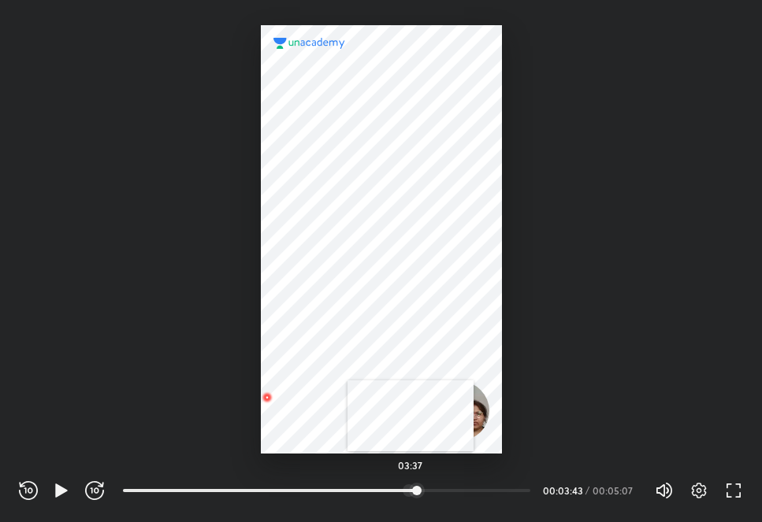 The height and width of the screenshot is (522, 762). Describe the element at coordinates (410, 466) in the screenshot. I see `h5: 03:37` at that location.